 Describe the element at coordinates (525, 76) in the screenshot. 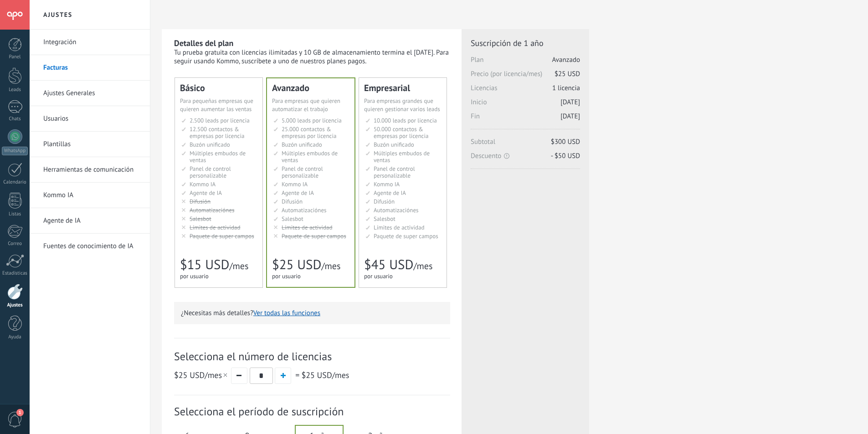

I see `span: Precio (por licencia/mes)` at that location.